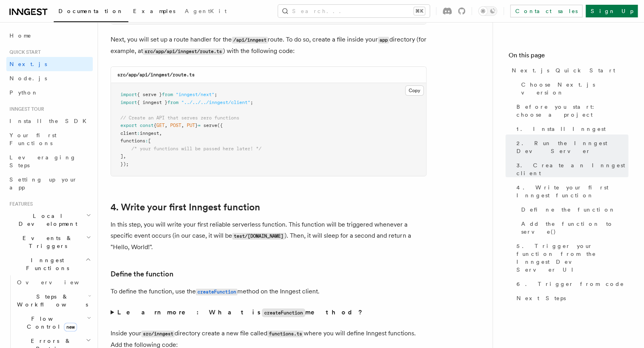 This screenshot has height=348, width=644. What do you see at coordinates (570, 298) in the screenshot?
I see `a: Next Steps` at bounding box center [570, 298].